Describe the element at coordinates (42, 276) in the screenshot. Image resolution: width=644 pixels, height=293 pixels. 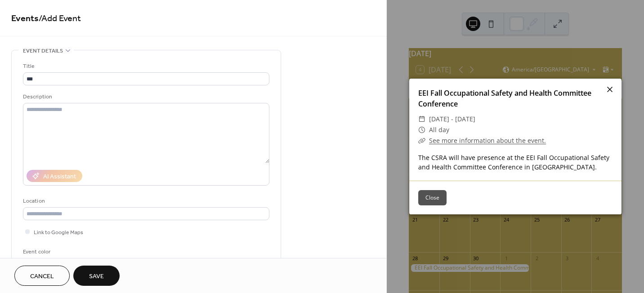
I see `span: Cancel` at that location.